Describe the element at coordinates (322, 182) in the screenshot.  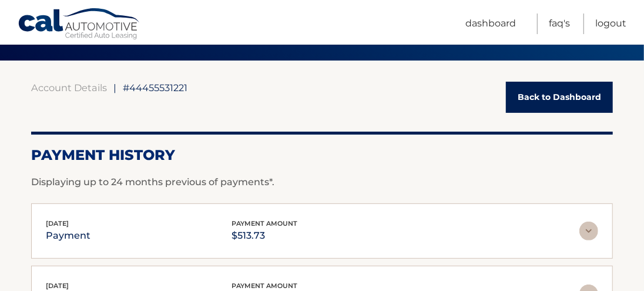
I see `p: Displaying up to 24 months previous of payments*.` at that location.